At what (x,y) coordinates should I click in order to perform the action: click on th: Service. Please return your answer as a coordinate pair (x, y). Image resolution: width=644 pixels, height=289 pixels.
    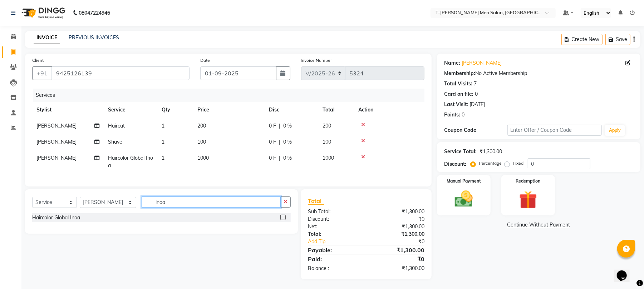
    Looking at the image, I should click on (131, 109).